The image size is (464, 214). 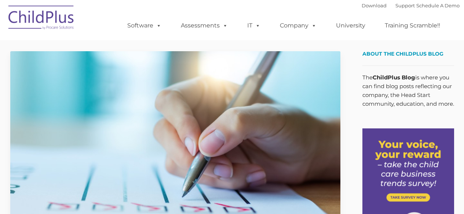 I want to click on a: Software, so click(x=144, y=26).